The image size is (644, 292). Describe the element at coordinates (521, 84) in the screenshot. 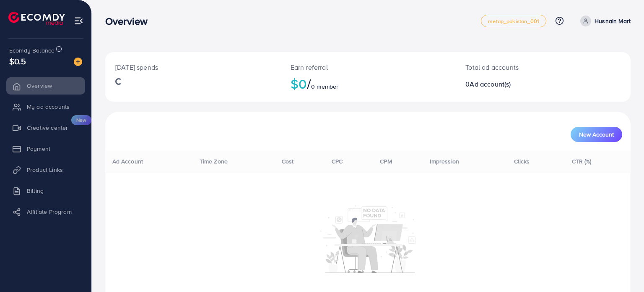

I see `h2: 0` at that location.